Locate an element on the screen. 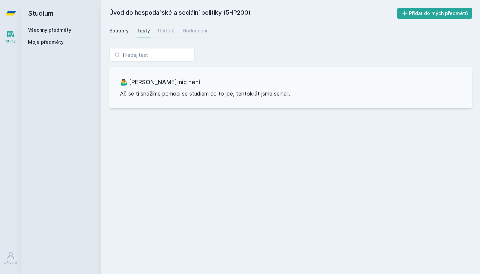 The width and height of the screenshot is (480, 274). a: Testy is located at coordinates (143, 31).